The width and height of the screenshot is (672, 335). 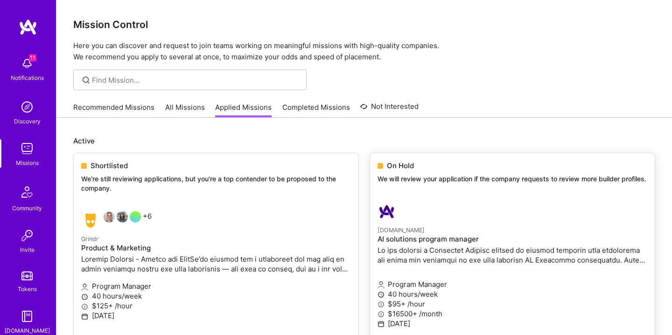 What do you see at coordinates (27, 235) in the screenshot?
I see `img: Invite` at bounding box center [27, 235].